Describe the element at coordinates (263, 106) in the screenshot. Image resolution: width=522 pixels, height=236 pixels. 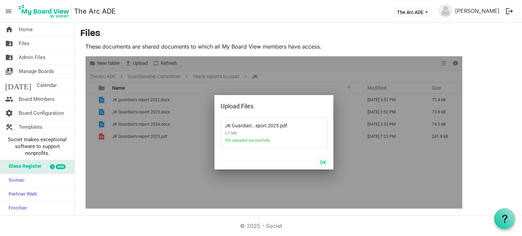
I see `div: Upload Files` at that location.